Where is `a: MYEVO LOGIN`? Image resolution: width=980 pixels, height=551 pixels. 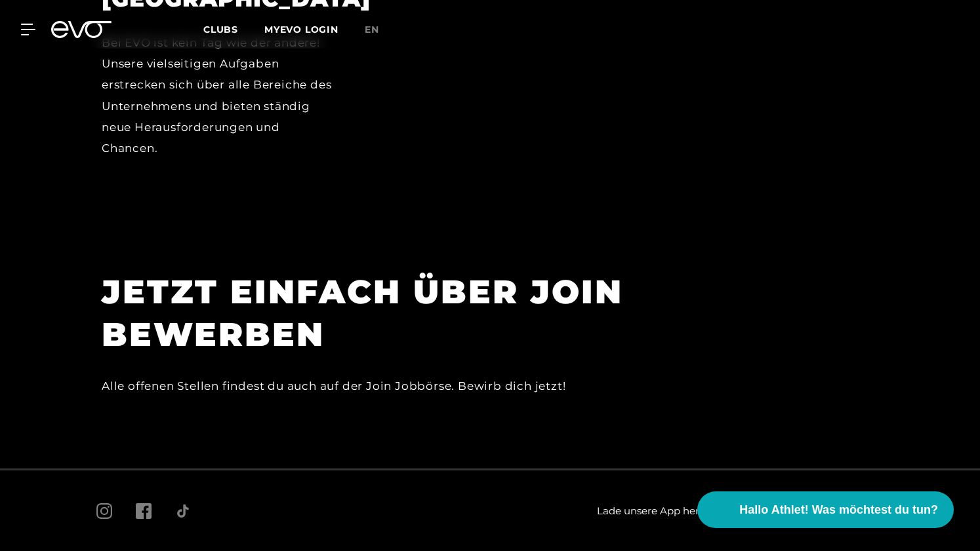
a: MYEVO LOGIN is located at coordinates (301, 29).